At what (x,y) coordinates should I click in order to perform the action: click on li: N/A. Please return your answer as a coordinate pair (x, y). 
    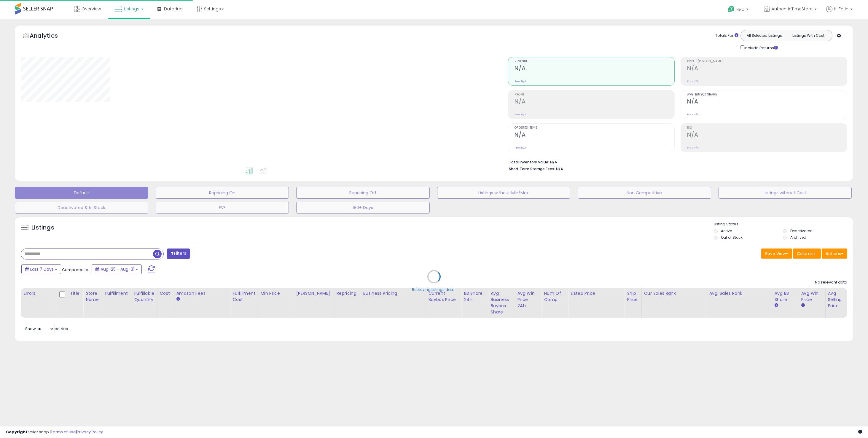
    Looking at the image, I should click on (676, 162).